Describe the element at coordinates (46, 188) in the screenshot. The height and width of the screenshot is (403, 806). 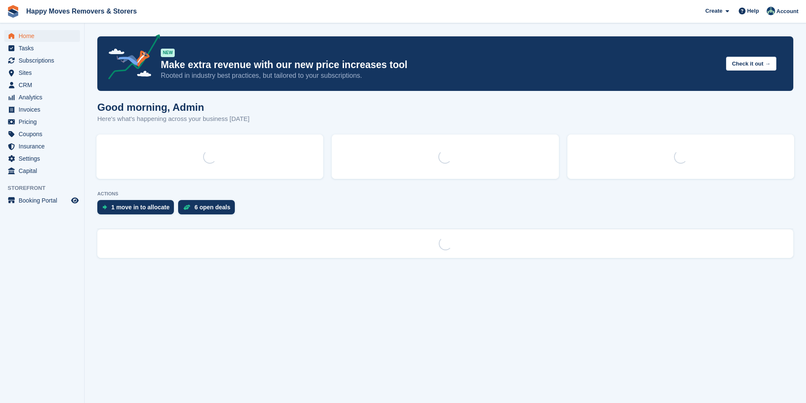
I see `span: Storefront` at that location.